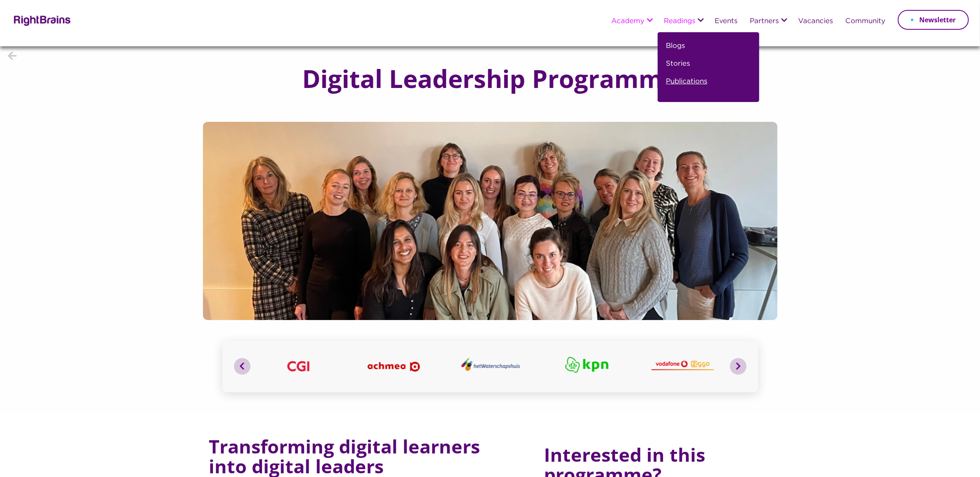  Describe the element at coordinates (678, 67) in the screenshot. I see `a: Stories` at that location.